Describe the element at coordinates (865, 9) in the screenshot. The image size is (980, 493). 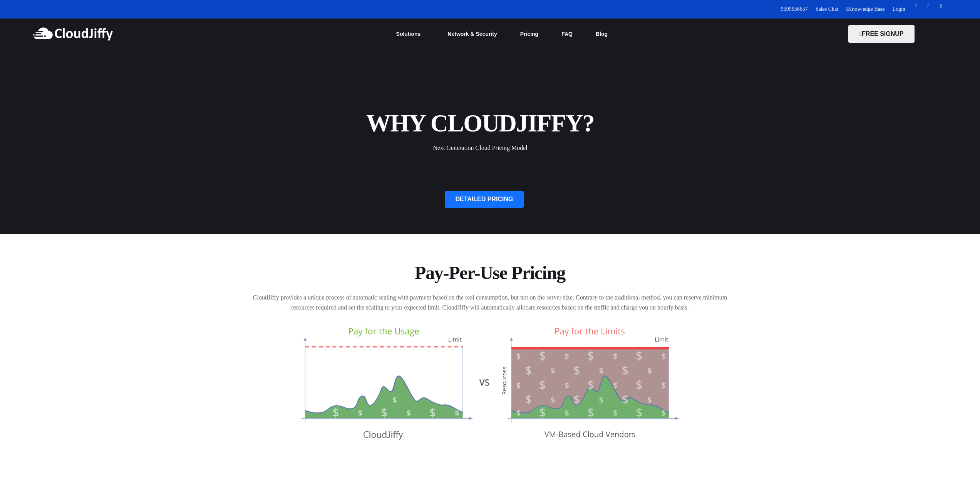
I see `a: Knowledge Base` at that location.